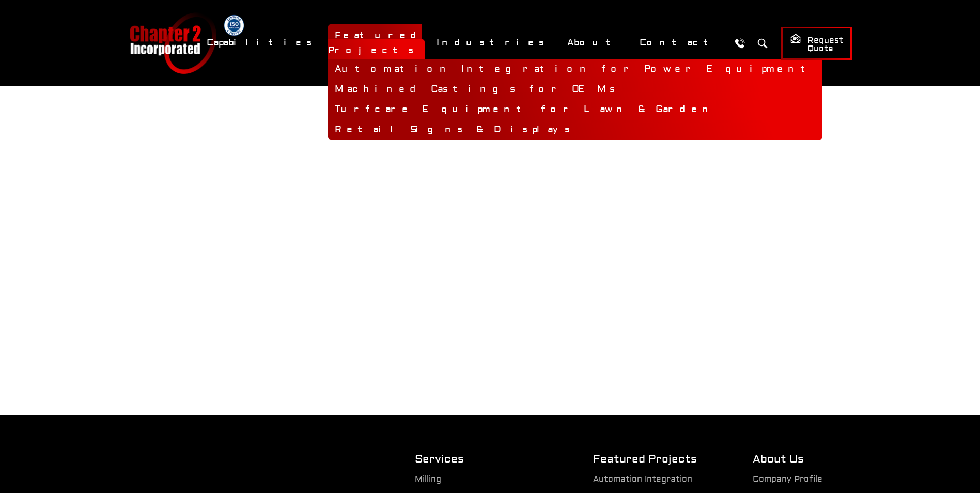  What do you see at coordinates (484, 459) in the screenshot?
I see `h2: Services` at bounding box center [484, 459].